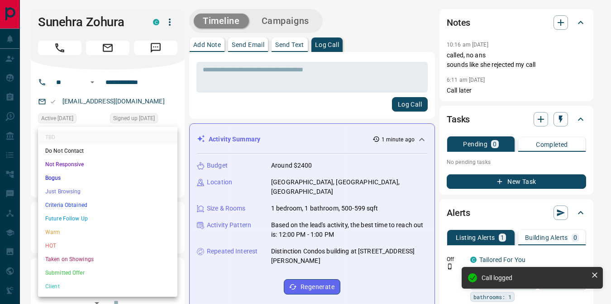  I want to click on li: Warm, so click(108, 233).